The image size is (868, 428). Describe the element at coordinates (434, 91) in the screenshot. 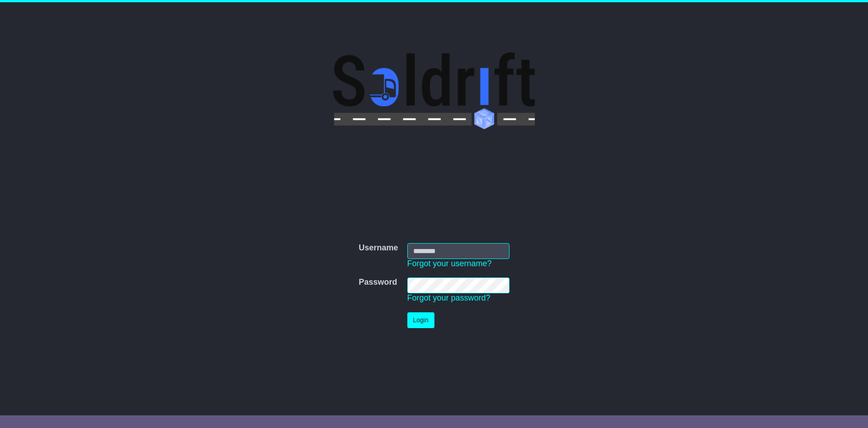

I see `img: Soldrift Pty Ltd` at that location.